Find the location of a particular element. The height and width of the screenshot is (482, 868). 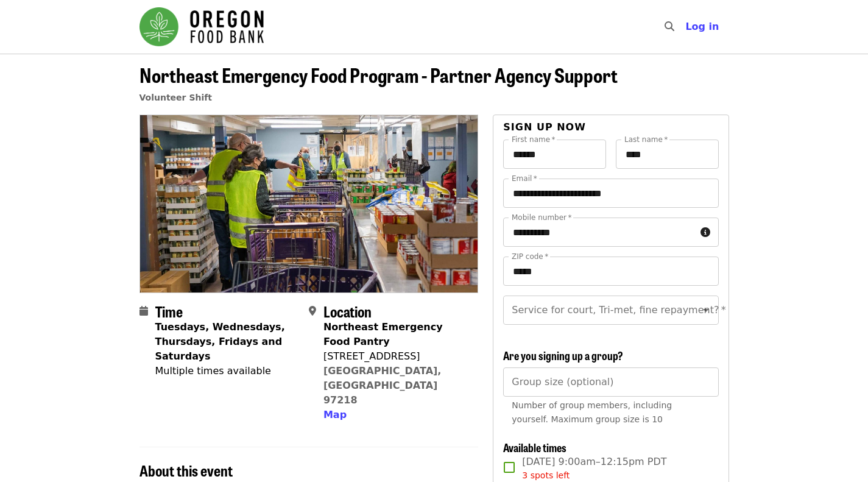

label: Email is located at coordinates (525, 179).